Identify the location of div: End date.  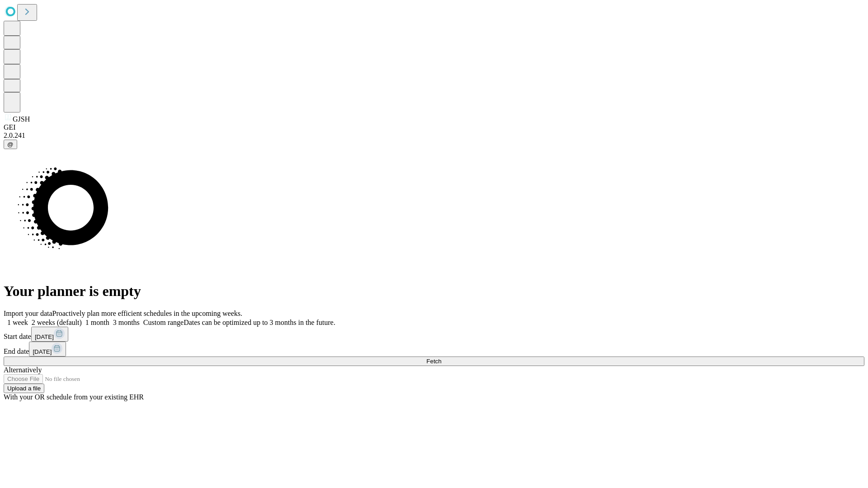
(434, 349).